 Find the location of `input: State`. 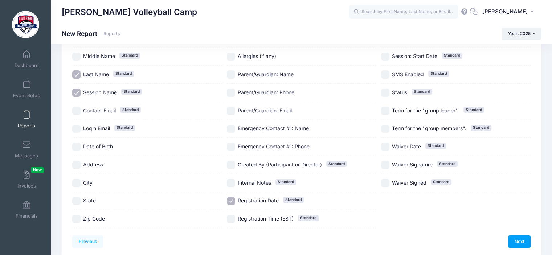

input: State is located at coordinates (76, 201).